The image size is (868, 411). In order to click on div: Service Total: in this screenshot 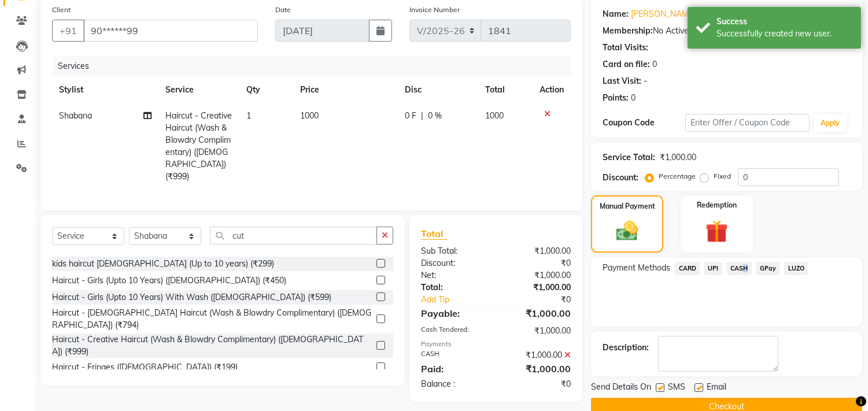, I will do `click(629, 157)`.